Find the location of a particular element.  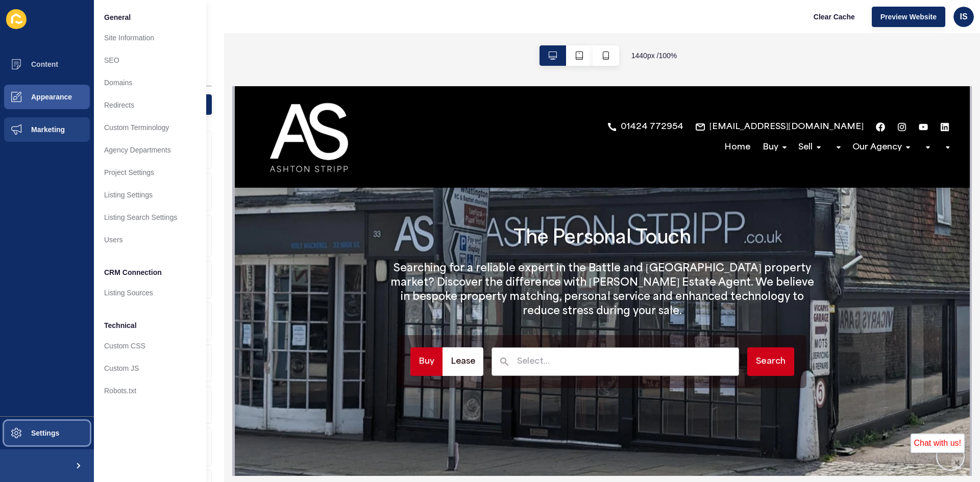

span: 01424 772954 is located at coordinates (417, 40).